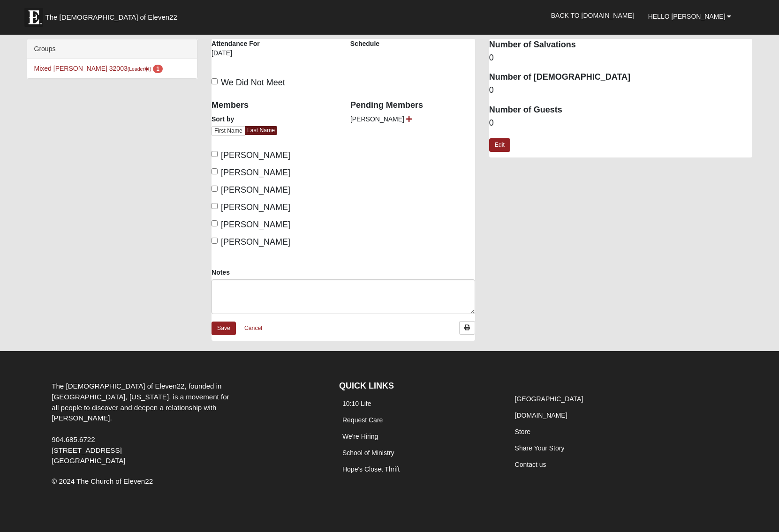 This screenshot has height=532, width=779. I want to click on span: number of pending members, so click(157, 69).